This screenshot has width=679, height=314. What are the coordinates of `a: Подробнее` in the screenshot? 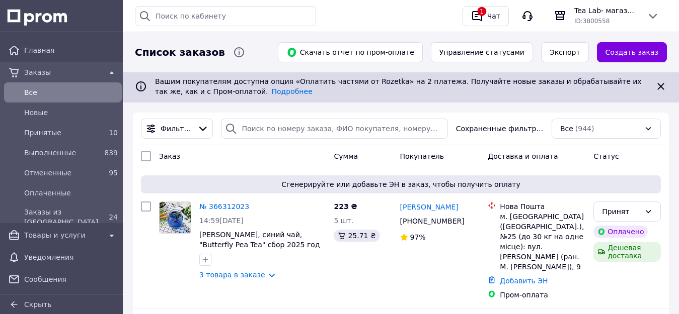 It's located at (292, 92).